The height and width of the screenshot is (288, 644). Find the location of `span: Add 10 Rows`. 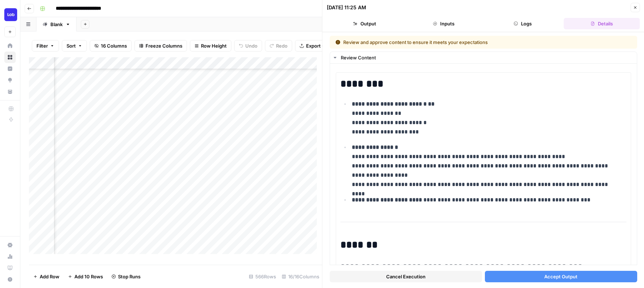

span: Add 10 Rows is located at coordinates (89, 277).